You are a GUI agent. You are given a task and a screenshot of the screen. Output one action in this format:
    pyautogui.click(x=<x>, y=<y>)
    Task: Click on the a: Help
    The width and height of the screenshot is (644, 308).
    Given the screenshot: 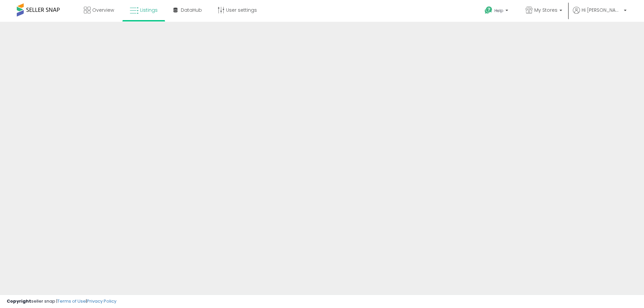 What is the action you would take?
    pyautogui.click(x=497, y=11)
    